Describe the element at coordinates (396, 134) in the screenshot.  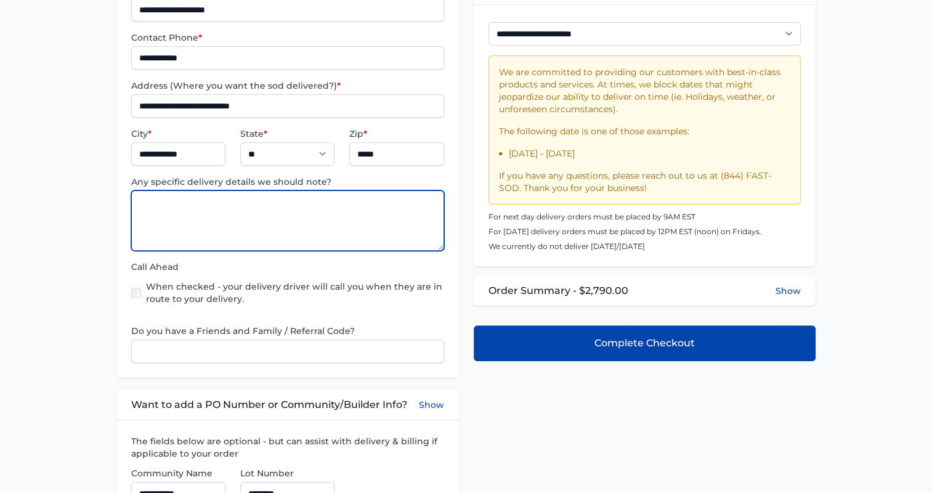
I see `label: Zip` at that location.